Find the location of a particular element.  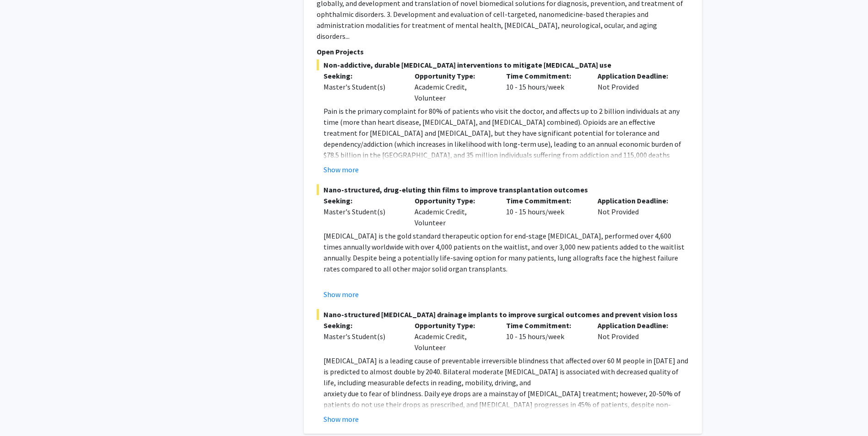

p: Open Projects is located at coordinates (503, 52).